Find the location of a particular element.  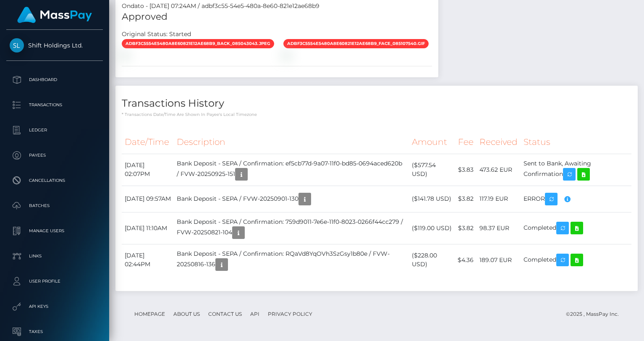

span: Shift Holdings Ltd. is located at coordinates (54, 45).